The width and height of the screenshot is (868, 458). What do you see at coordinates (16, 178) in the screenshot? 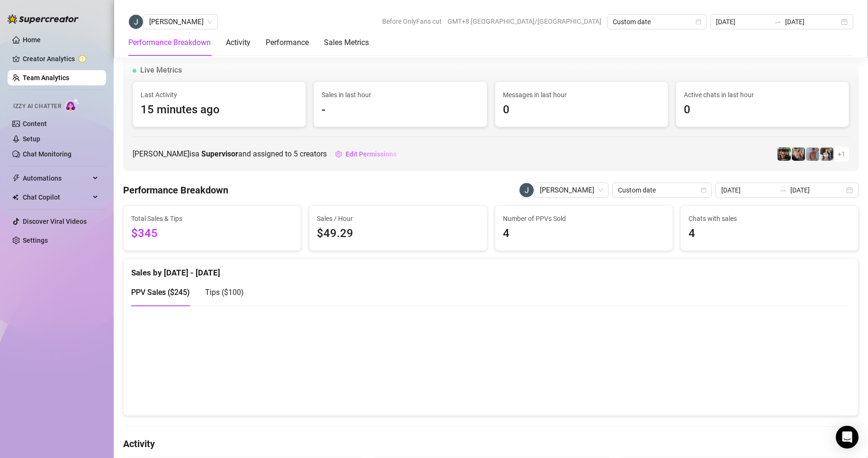
I see `span: thunderbolt` at bounding box center [16, 178].